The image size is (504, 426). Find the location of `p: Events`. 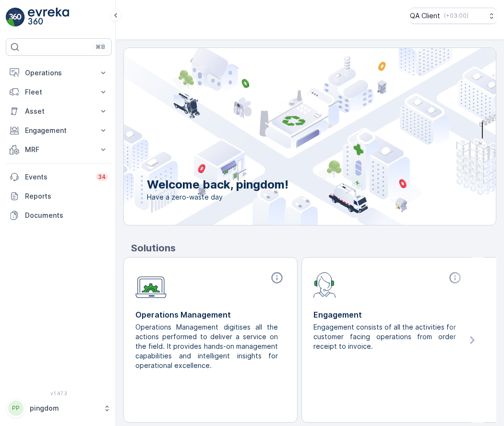

p: Events is located at coordinates (57, 177).